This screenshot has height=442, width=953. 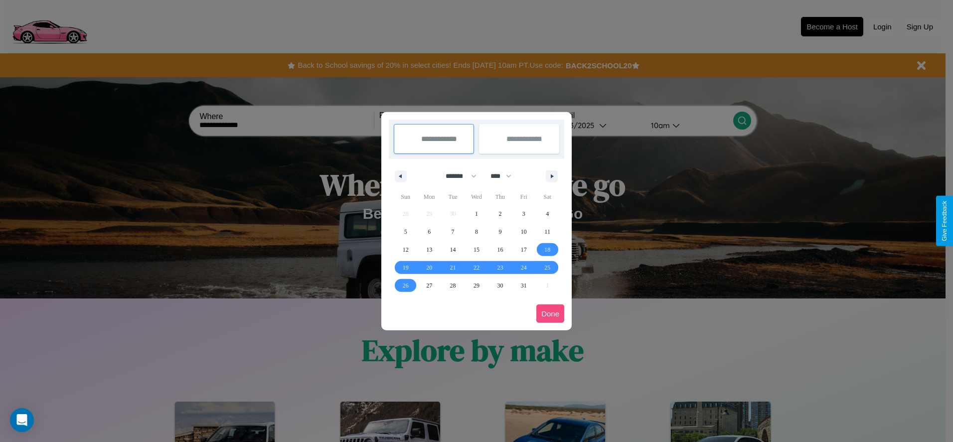 I want to click on button: 13, so click(x=429, y=250).